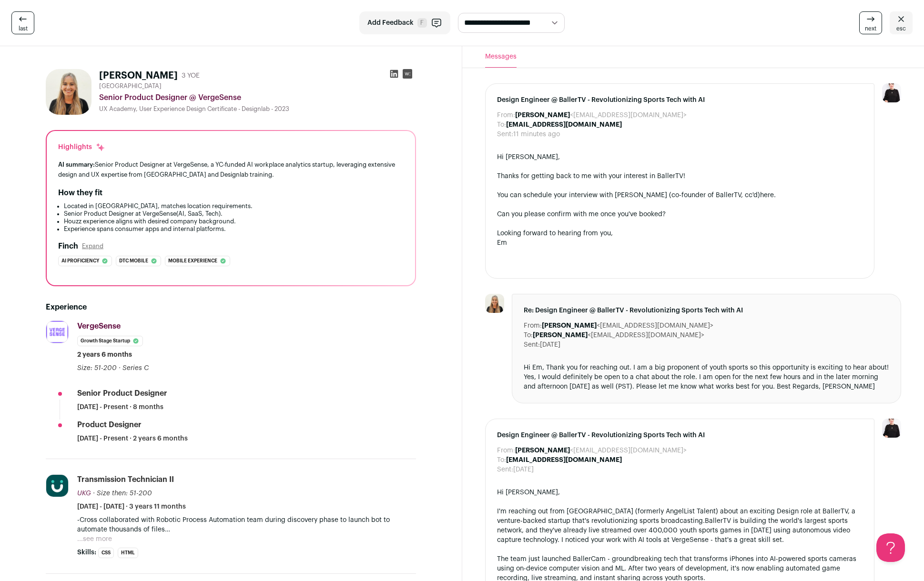 This screenshot has height=581, width=924. What do you see at coordinates (133, 261) in the screenshot?
I see `span: Dtc mobile` at bounding box center [133, 261].